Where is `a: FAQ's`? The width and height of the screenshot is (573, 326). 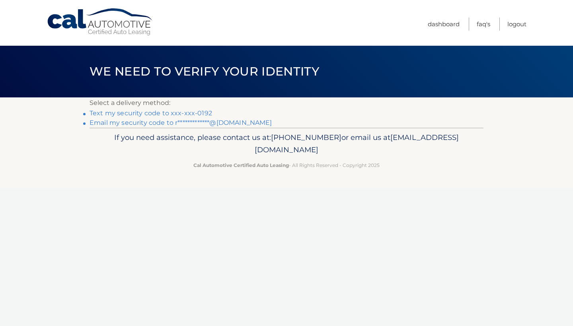
a: FAQ's is located at coordinates (483, 24).